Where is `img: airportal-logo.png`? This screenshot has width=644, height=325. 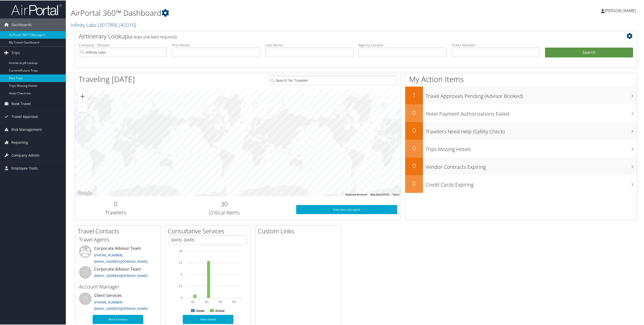
img: airportal-logo.png is located at coordinates (36, 9).